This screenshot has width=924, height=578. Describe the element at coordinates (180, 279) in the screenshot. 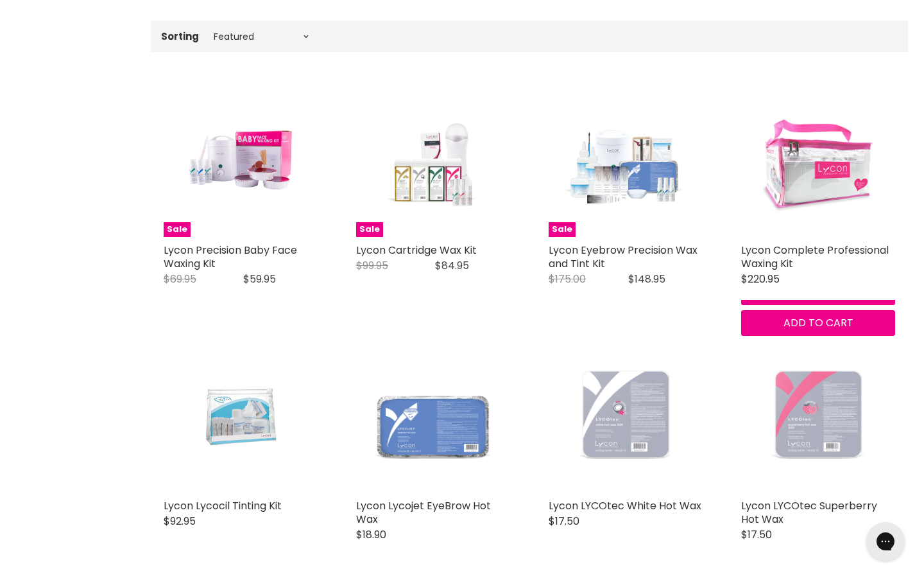

I see `span: $69.95` at that location.